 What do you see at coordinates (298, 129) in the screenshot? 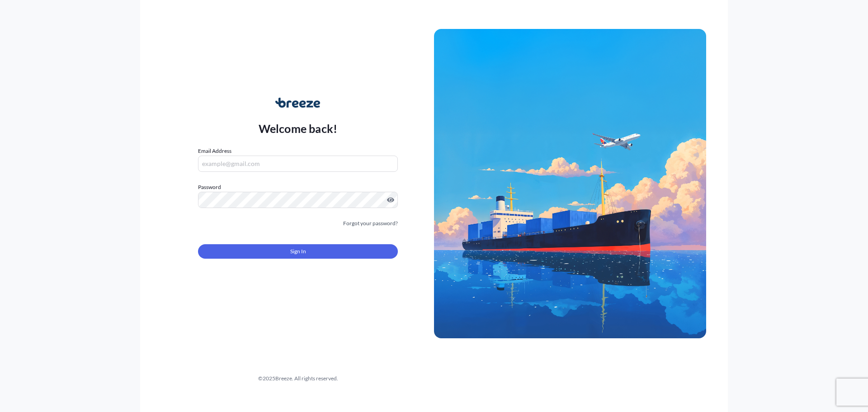
I see `p: Welcome back!` at bounding box center [298, 129].